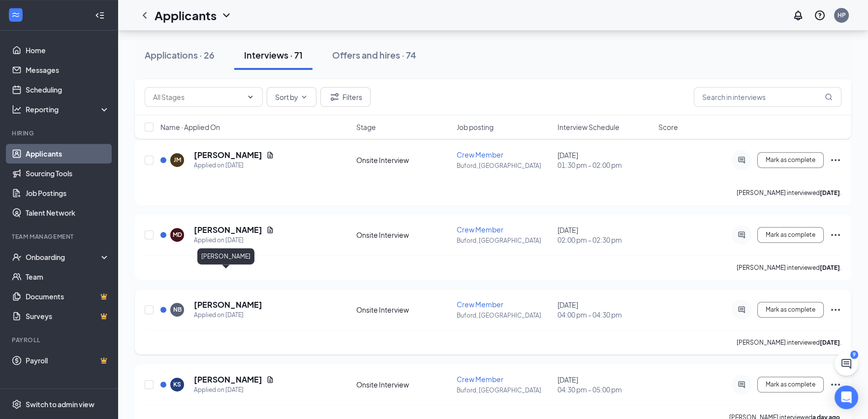 The width and height of the screenshot is (868, 419). I want to click on div: Team Management, so click(60, 236).